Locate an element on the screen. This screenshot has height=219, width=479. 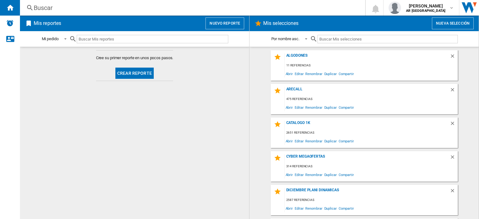
img: profile.jpg is located at coordinates (395, 8).